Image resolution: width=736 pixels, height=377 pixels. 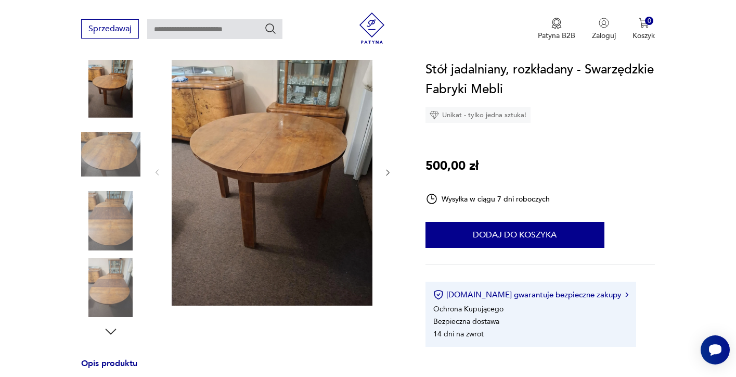 I want to click on a: Sprzedawaj, so click(x=110, y=30).